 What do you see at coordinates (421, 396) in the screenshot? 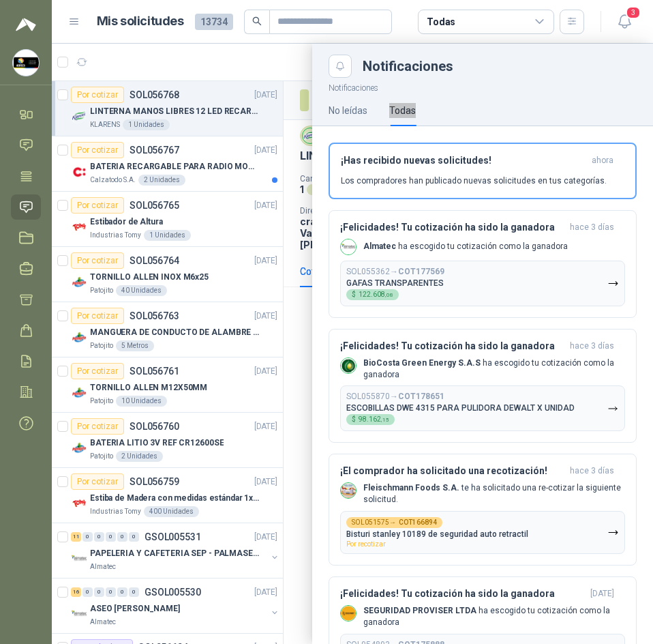
I see `b: COT178651` at bounding box center [421, 396].